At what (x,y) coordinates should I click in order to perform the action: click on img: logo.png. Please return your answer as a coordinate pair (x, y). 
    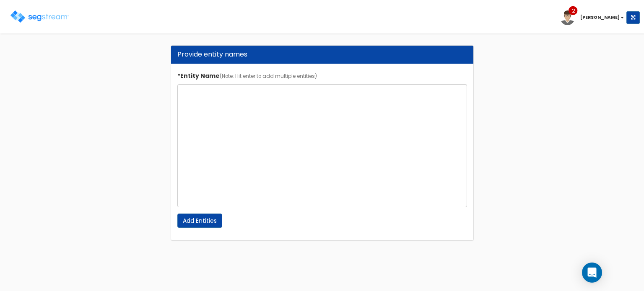
    Looking at the image, I should click on (40, 17).